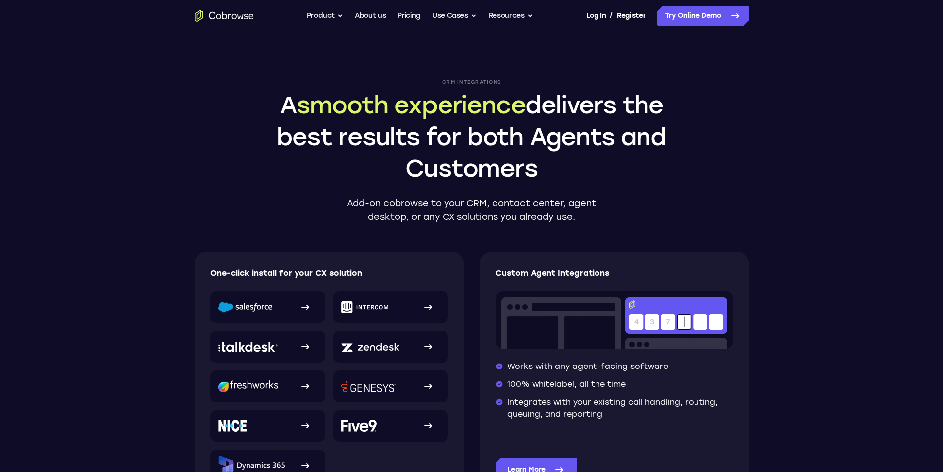 The height and width of the screenshot is (472, 943). Describe the element at coordinates (325, 16) in the screenshot. I see `button: Product` at that location.